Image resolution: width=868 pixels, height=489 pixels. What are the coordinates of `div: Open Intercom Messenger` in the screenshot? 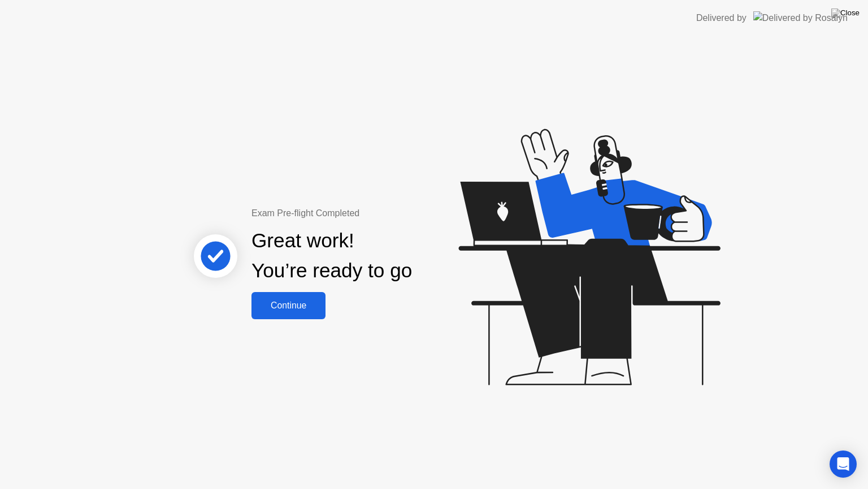 It's located at (843, 464).